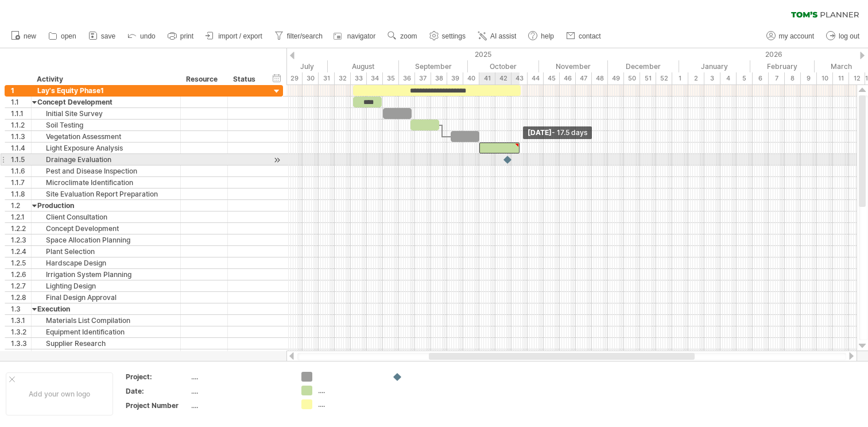  What do you see at coordinates (106, 331) in the screenshot?
I see `div: Equipment Identification` at bounding box center [106, 331].